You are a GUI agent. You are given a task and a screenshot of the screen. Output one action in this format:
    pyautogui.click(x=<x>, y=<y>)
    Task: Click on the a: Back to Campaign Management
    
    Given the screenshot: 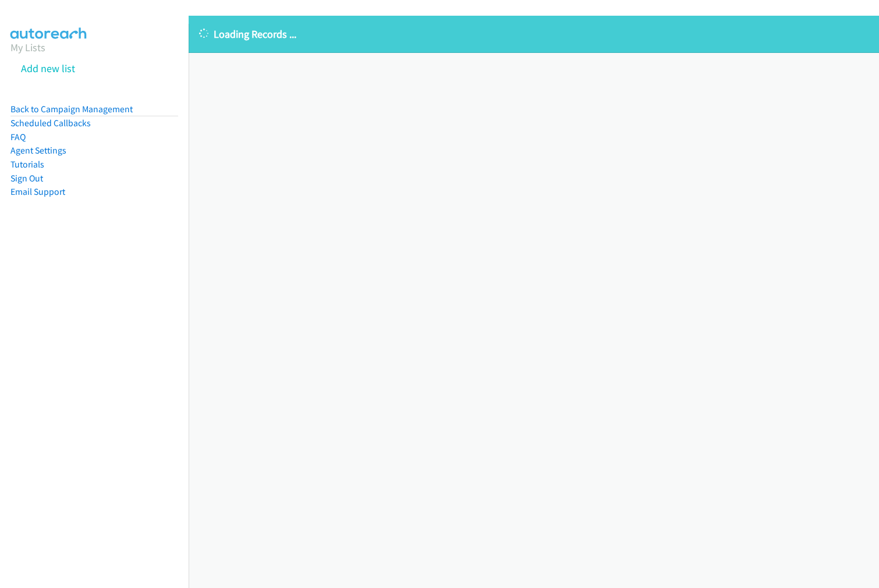 What is the action you would take?
    pyautogui.click(x=72, y=109)
    